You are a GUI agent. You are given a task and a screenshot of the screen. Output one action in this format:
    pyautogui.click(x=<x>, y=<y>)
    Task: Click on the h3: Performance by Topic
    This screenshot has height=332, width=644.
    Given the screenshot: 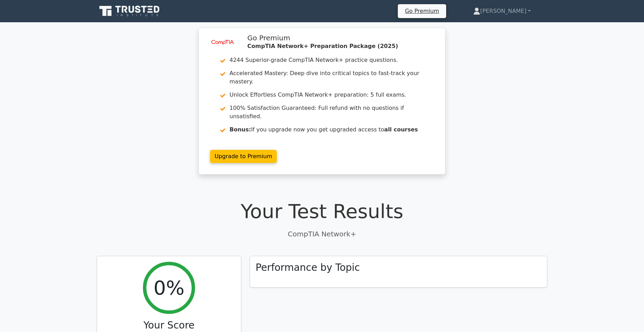 What is the action you would take?
    pyautogui.click(x=308, y=268)
    